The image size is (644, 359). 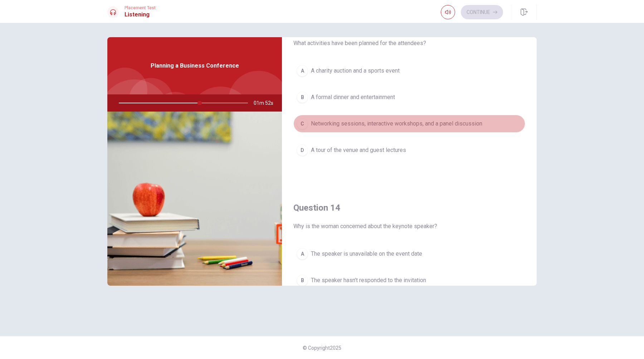 What do you see at coordinates (322, 348) in the screenshot?
I see `span: © Copyright 2025` at bounding box center [322, 348].